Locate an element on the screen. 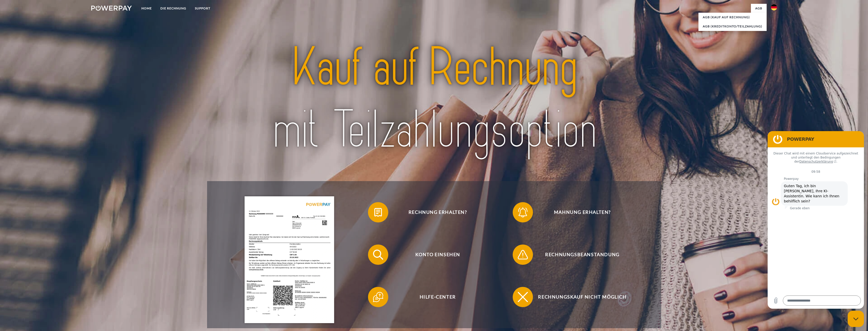  img: qb_close.svg is located at coordinates (523, 297).